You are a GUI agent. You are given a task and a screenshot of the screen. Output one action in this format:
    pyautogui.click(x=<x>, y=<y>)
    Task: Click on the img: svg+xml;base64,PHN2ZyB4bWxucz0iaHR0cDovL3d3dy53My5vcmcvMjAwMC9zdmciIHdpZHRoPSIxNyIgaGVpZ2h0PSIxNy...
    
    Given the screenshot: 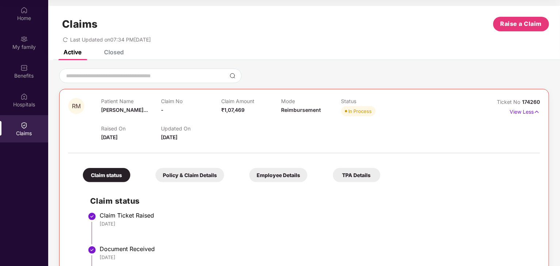 What is the action you would take?
    pyautogui.click(x=537, y=112)
    